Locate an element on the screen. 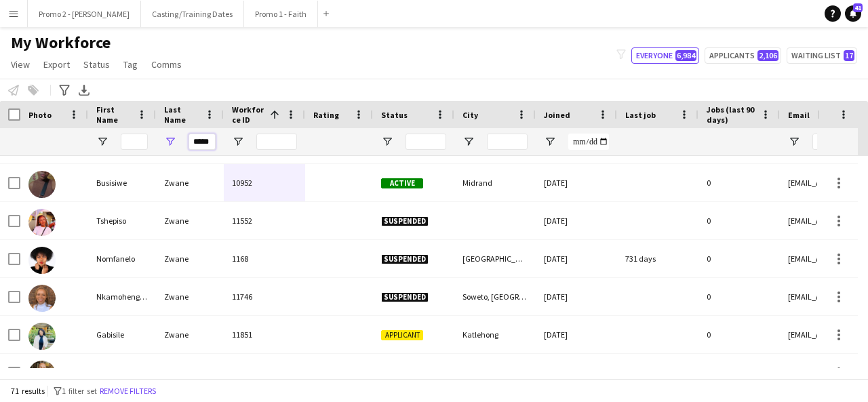  div: 1168 is located at coordinates (265, 258).